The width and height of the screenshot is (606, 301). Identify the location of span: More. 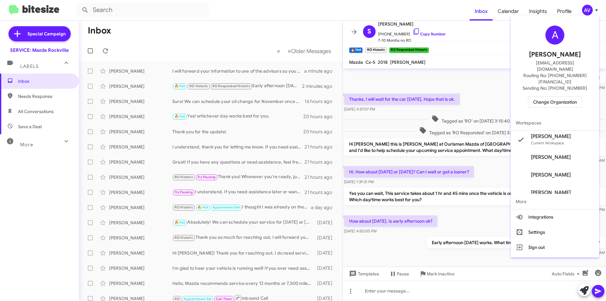
(555, 202).